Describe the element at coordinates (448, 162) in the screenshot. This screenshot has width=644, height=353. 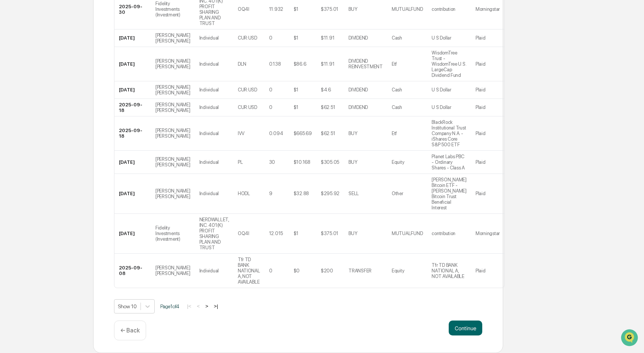
I see `div: Planet Labs PBC - Ordinary Shares - Class A` at that location.